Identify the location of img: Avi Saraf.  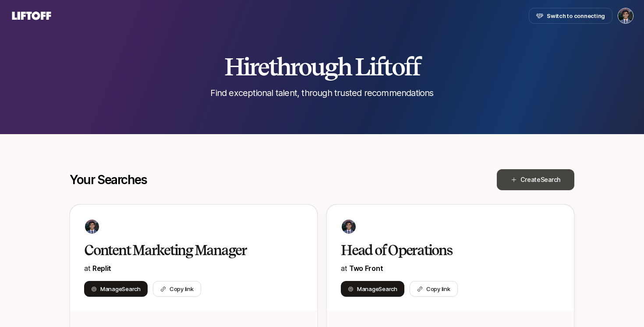
(626, 16).